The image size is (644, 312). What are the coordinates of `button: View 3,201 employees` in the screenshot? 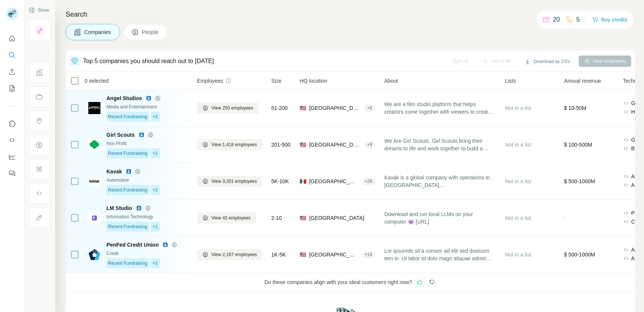 It's located at (230, 181).